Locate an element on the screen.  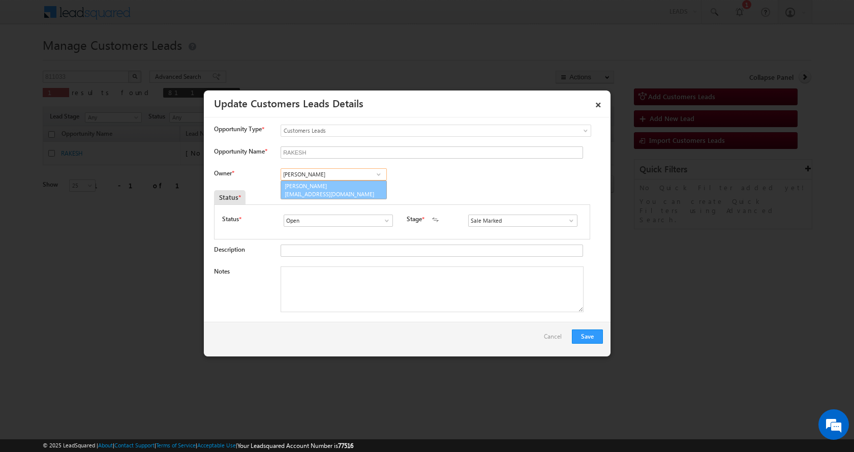
span: © 2025 LeadSquared | | | | | is located at coordinates (198, 445).